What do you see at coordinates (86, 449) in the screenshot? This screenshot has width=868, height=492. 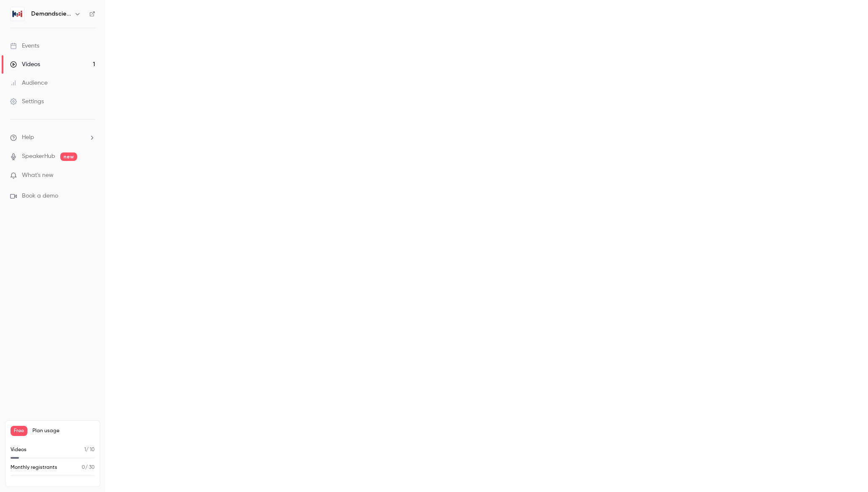 I see `span: 1` at bounding box center [86, 449].